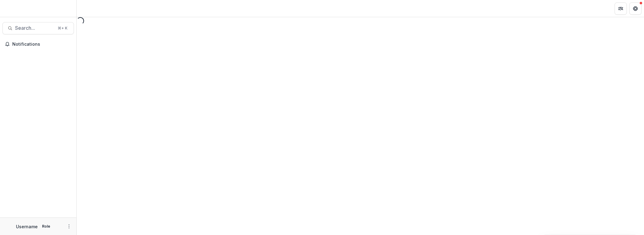  What do you see at coordinates (46, 226) in the screenshot?
I see `p: Role` at bounding box center [46, 226].